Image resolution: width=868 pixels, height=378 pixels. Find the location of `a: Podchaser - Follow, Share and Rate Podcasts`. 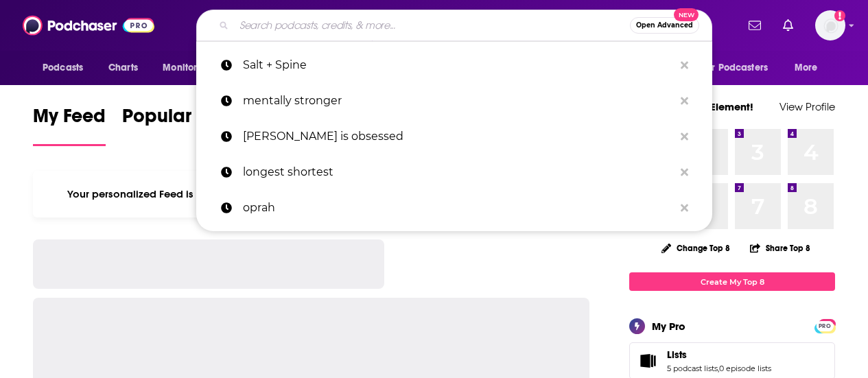

a: Podchaser - Follow, Share and Rate Podcasts is located at coordinates (88, 25).